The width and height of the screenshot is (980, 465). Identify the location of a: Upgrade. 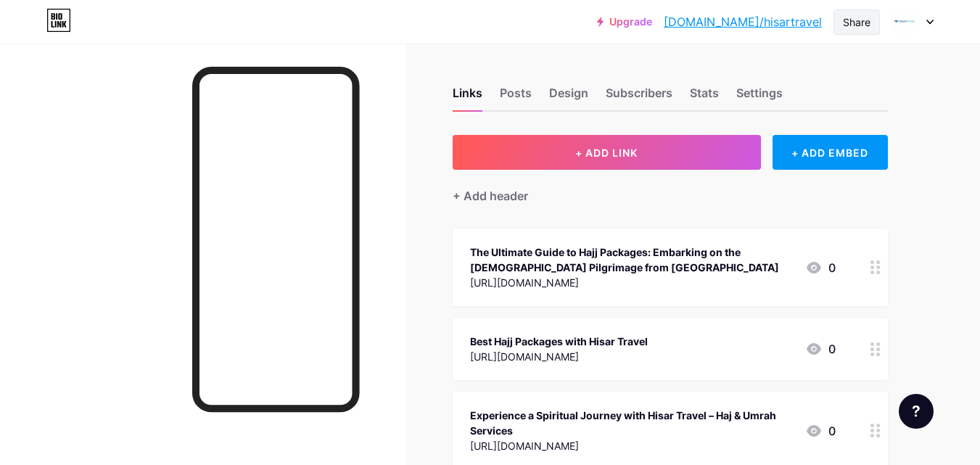
(625, 22).